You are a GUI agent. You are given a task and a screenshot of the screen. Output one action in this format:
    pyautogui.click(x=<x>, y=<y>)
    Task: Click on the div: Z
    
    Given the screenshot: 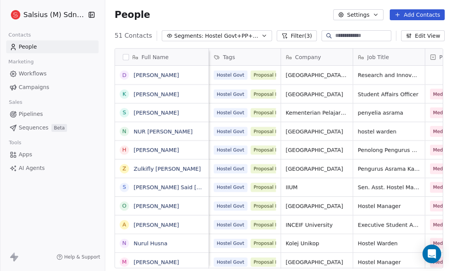 What is the action you would take?
    pyautogui.click(x=124, y=169)
    